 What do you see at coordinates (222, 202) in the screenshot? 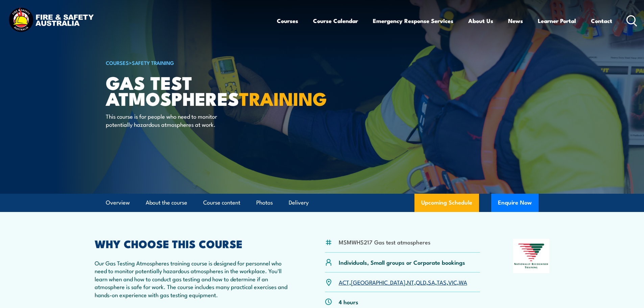
I see `a: Course content` at bounding box center [222, 202].